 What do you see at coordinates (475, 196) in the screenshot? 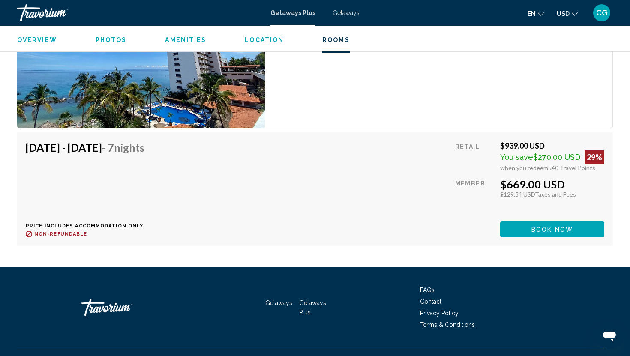
I see `div: Member` at bounding box center [475, 196].